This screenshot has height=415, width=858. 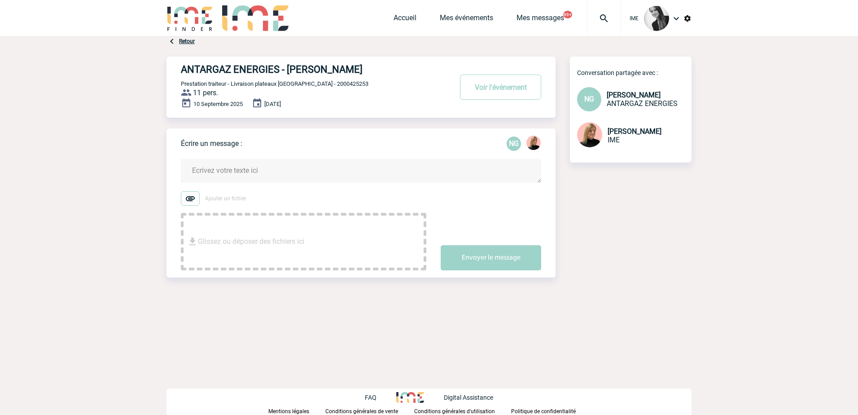 I want to click on a: Mes messages, so click(x=541, y=20).